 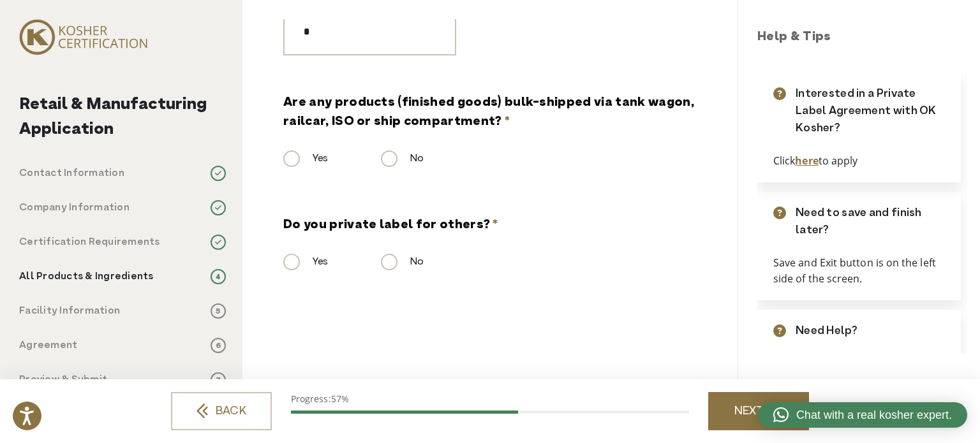 What do you see at coordinates (759, 411) in the screenshot?
I see `a: NEXT` at bounding box center [759, 411].